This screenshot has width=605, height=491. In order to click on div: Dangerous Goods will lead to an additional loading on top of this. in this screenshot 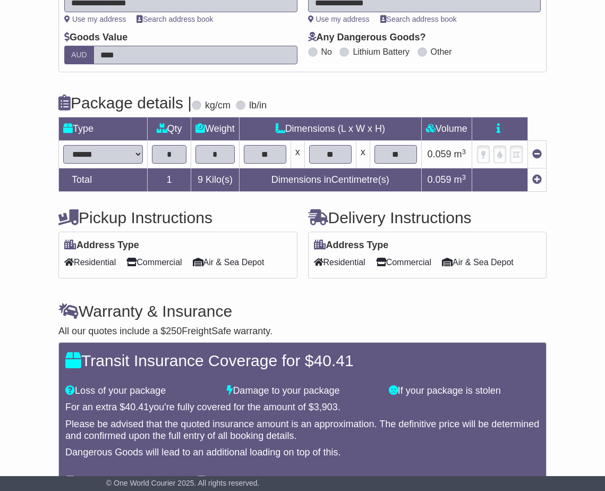, I will do `click(302, 452)`.